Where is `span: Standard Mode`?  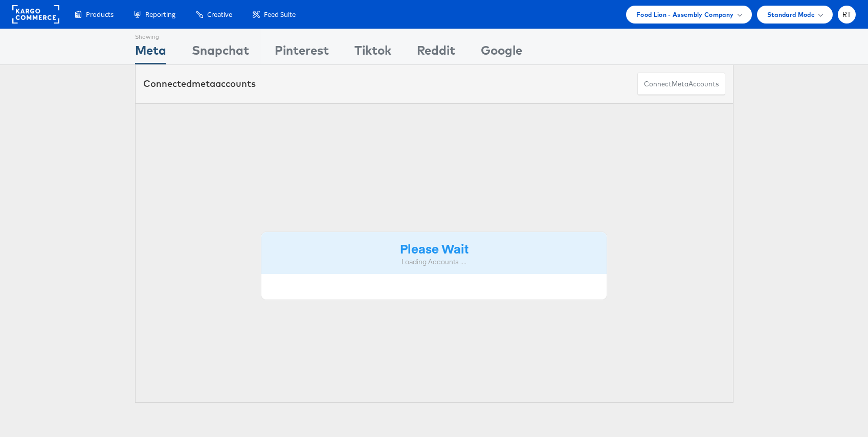 span: Standard Mode is located at coordinates (791, 15).